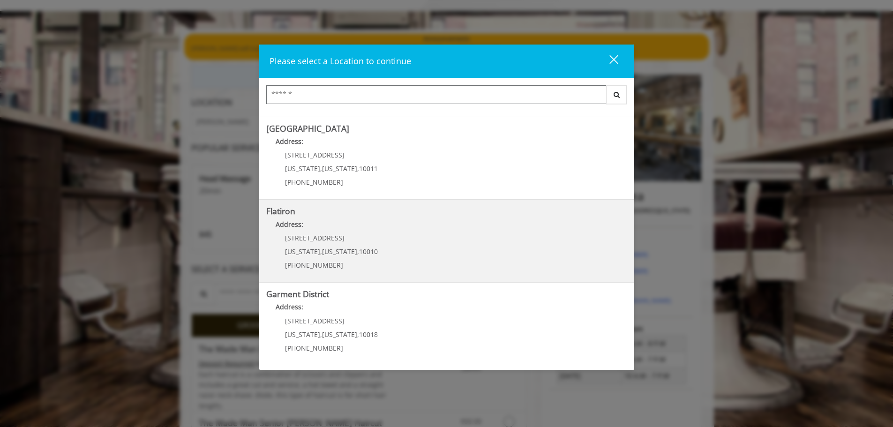 This screenshot has width=893, height=427. What do you see at coordinates (298, 294) in the screenshot?
I see `b: Garment District` at bounding box center [298, 294].